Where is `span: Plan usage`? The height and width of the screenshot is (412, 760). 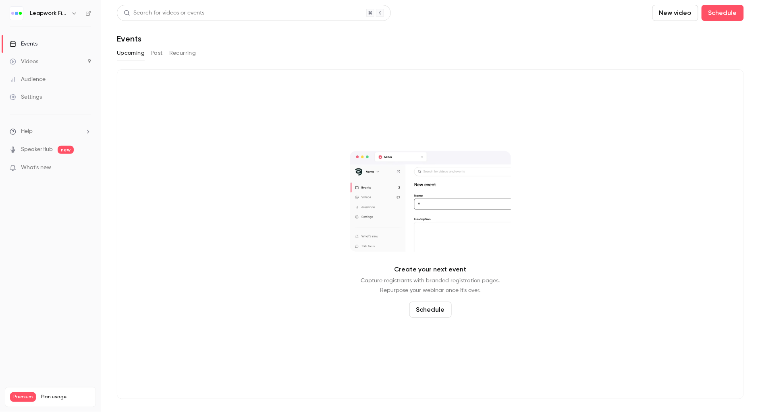
span: Plan usage is located at coordinates (66, 397).